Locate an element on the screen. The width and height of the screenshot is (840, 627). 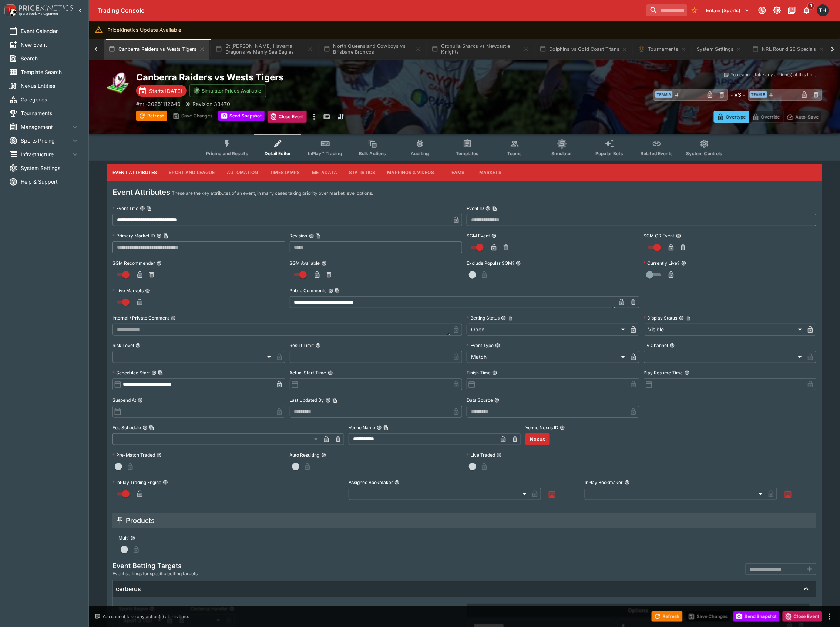
p: Result Limit is located at coordinates (302, 345).